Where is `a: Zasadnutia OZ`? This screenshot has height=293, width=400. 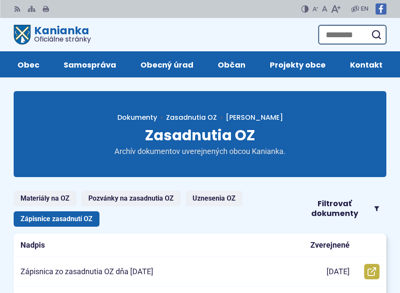
a: Zasadnutia OZ is located at coordinates (191, 117).